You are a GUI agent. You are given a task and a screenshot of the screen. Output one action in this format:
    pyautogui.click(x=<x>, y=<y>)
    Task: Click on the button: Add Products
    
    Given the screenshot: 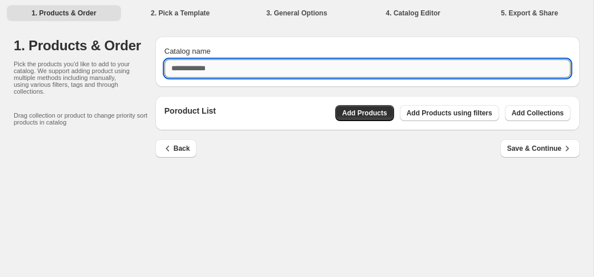 What is the action you would take?
    pyautogui.click(x=364, y=113)
    